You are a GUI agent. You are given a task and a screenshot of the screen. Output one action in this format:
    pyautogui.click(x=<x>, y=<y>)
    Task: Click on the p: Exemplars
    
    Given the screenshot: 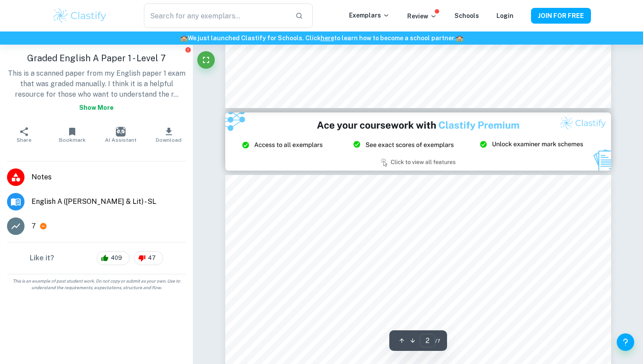 What is the action you would take?
    pyautogui.click(x=369, y=15)
    